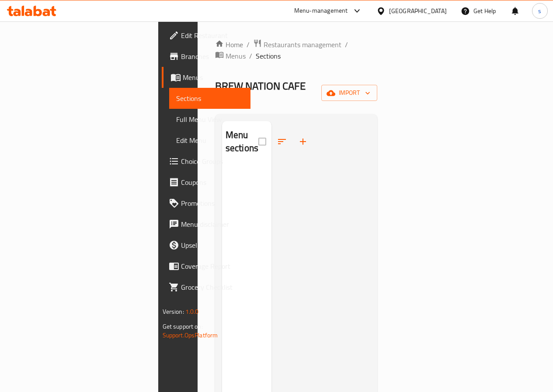 The image size is (553, 392). Describe the element at coordinates (206, 78) in the screenshot. I see `a: Menus` at that location.